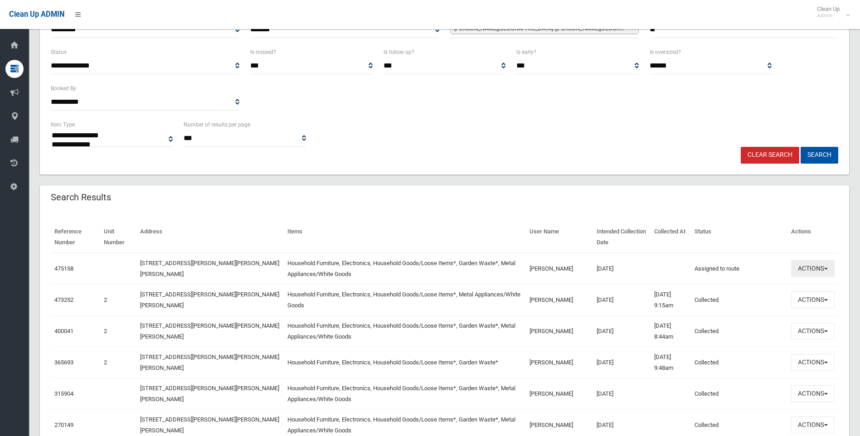  What do you see at coordinates (405, 237) in the screenshot?
I see `th: Items` at bounding box center [405, 237].